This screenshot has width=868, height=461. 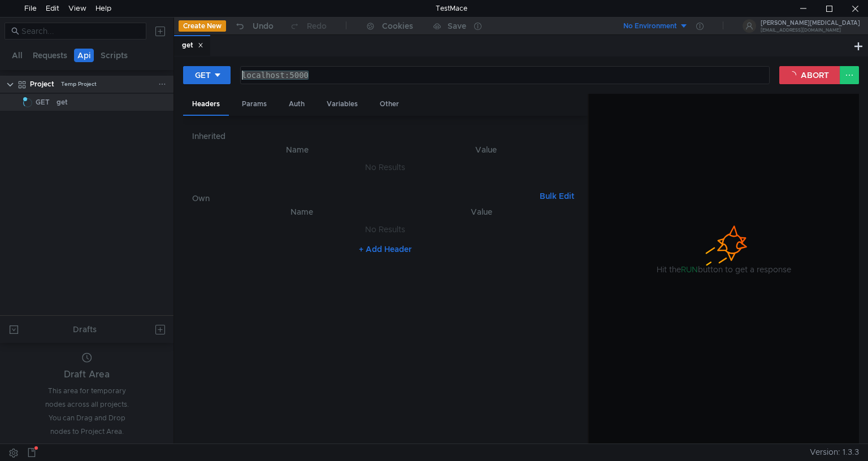 What do you see at coordinates (386, 136) in the screenshot?
I see `h6: Inherited` at bounding box center [386, 136].